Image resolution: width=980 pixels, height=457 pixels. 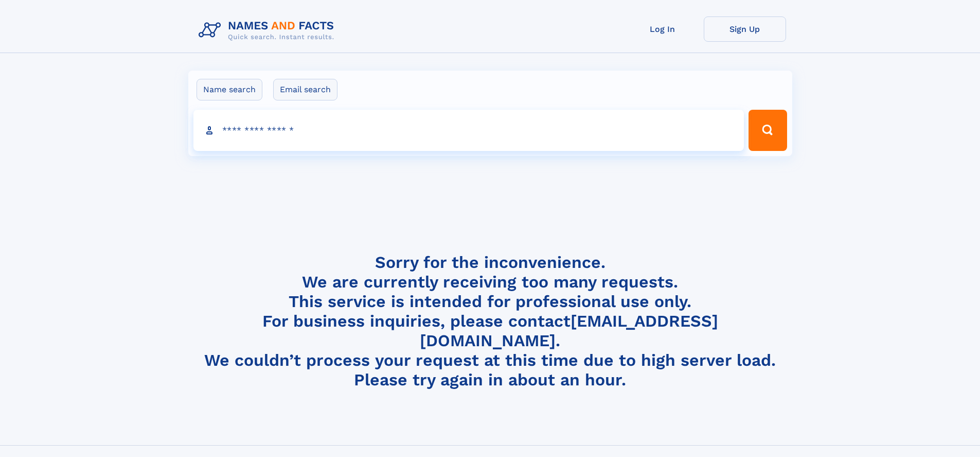 What do you see at coordinates (745, 29) in the screenshot?
I see `a: Sign Up` at bounding box center [745, 29].